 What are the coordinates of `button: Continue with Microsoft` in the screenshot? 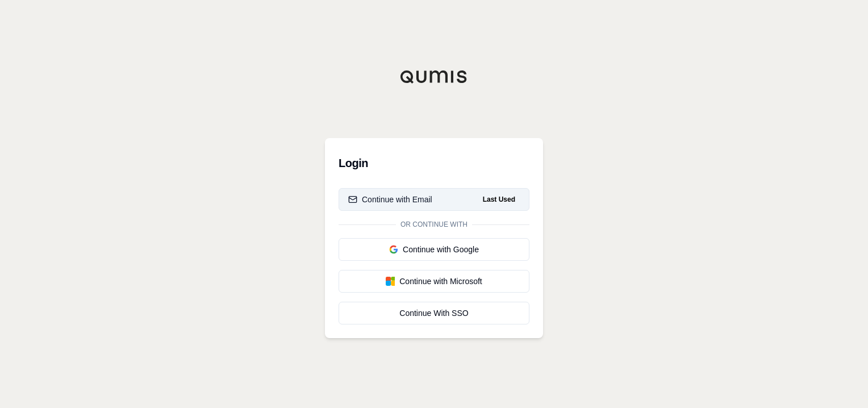 It's located at (434, 281).